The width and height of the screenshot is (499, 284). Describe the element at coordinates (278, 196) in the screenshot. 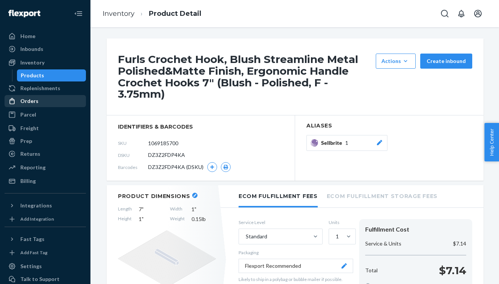

I see `li: Ecom Fulfillment Fees` at that location.